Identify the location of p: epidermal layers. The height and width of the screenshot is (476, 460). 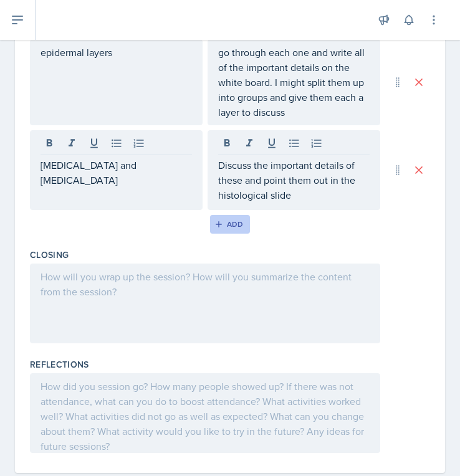
(116, 52).